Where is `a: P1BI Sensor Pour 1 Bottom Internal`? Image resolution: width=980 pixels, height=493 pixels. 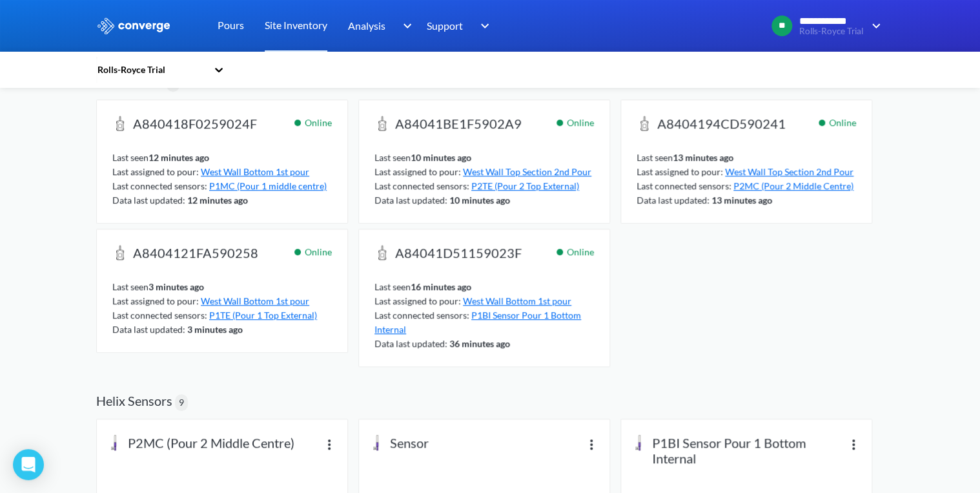 a: P1BI Sensor Pour 1 Bottom Internal is located at coordinates (478, 322).